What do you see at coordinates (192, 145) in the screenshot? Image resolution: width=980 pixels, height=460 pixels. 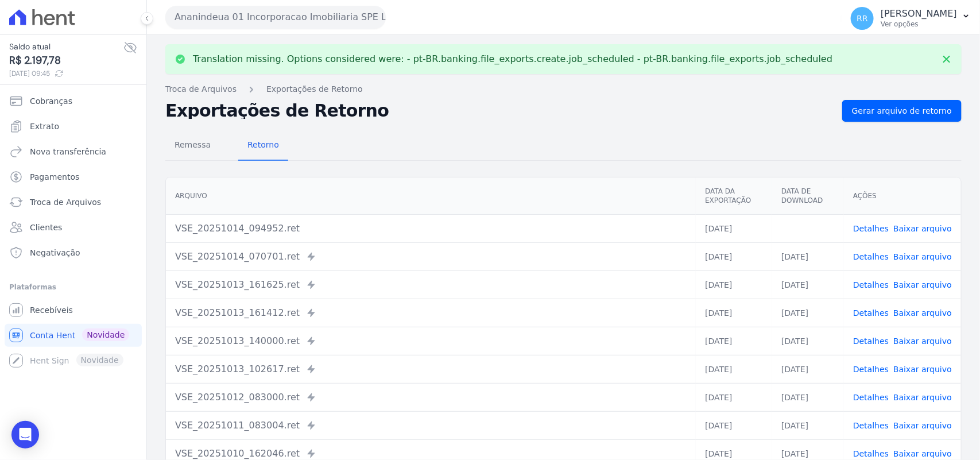 I see `a: Remessa` at bounding box center [192, 145].